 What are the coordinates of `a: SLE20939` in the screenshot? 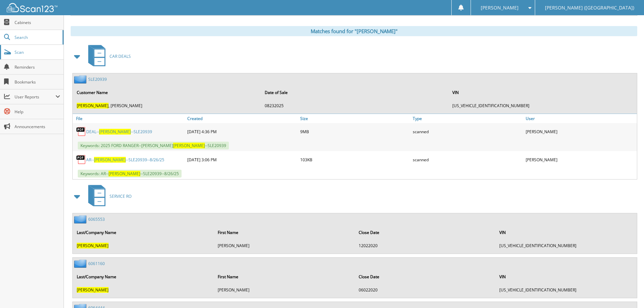 It's located at (97, 79).